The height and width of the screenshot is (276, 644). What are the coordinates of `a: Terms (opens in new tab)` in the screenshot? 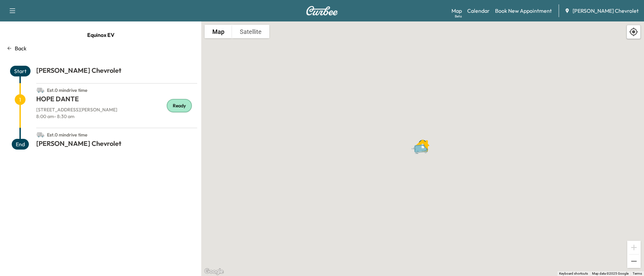 It's located at (637, 273).